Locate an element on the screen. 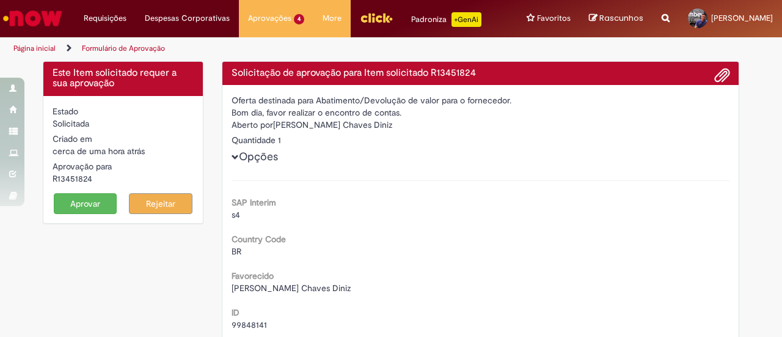  div: 27/08/2025 15:57:50 is located at coordinates (123, 151).